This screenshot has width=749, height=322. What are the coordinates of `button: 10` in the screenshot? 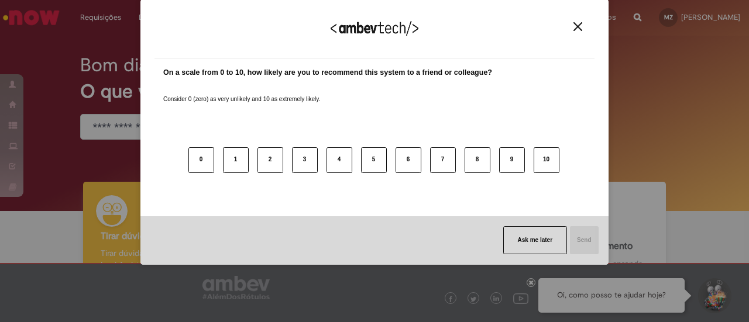 It's located at (547, 160).